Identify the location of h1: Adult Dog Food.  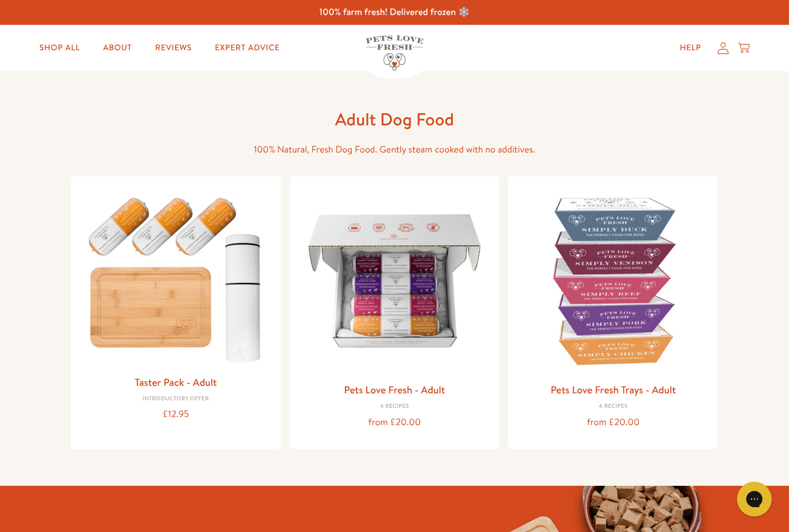
(395, 119).